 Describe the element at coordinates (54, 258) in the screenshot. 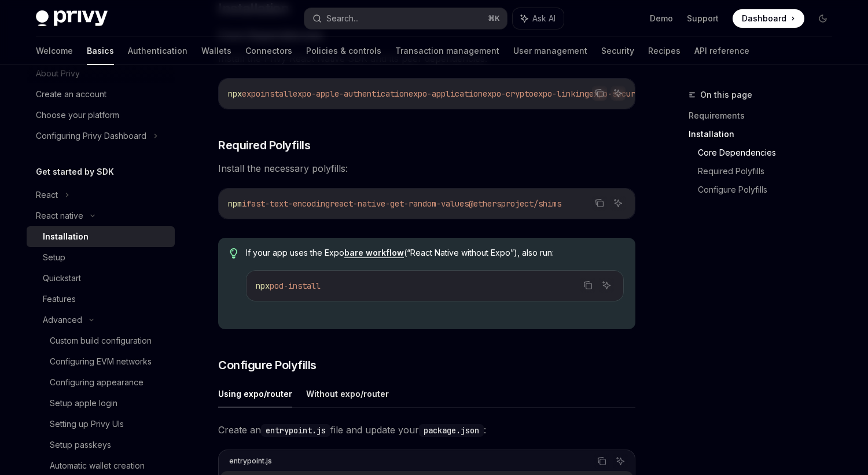

I see `div: Setup` at that location.